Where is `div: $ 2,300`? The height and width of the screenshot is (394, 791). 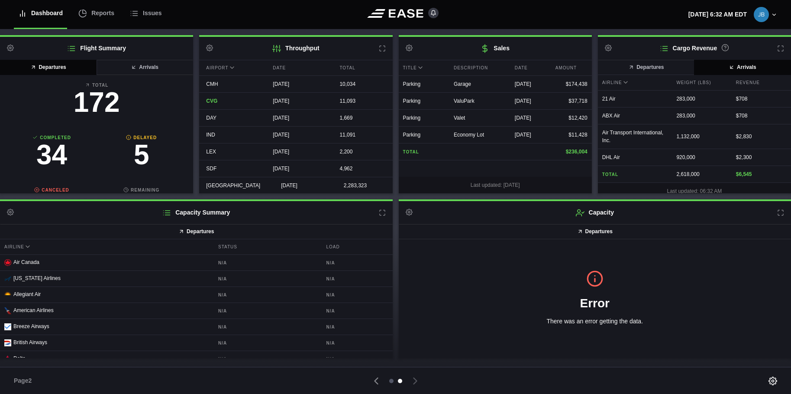 div: $ 2,300 is located at coordinates (761, 157).